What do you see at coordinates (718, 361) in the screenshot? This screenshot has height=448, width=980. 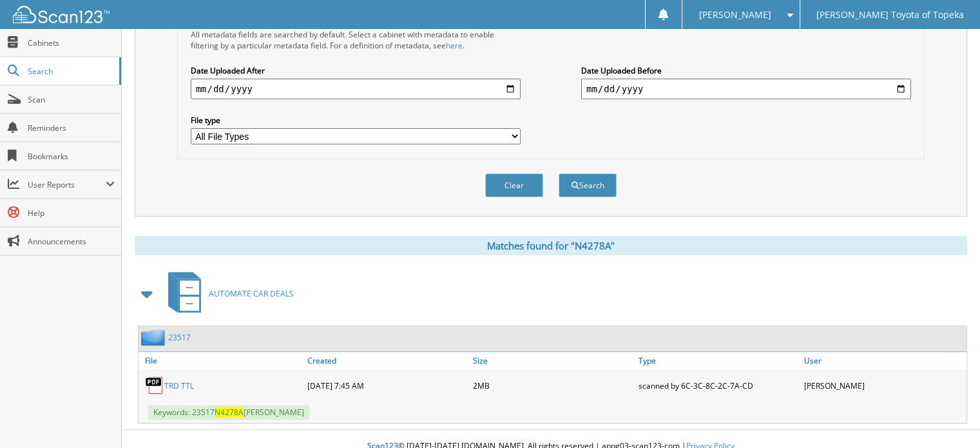 I see `a: Type` at bounding box center [718, 361].